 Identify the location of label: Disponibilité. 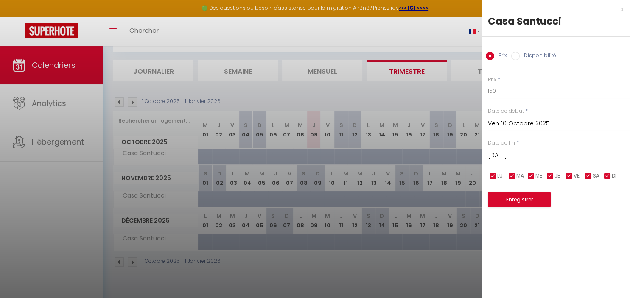
(538, 56).